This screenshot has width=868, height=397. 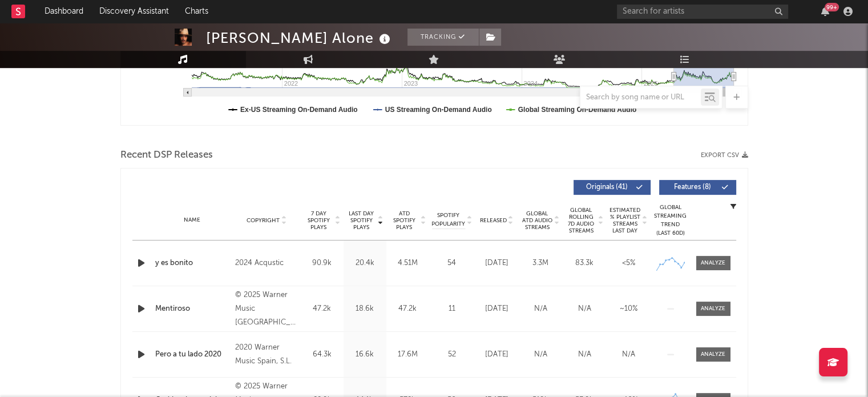 What do you see at coordinates (452, 355) in the screenshot?
I see `div: 52` at bounding box center [452, 355].